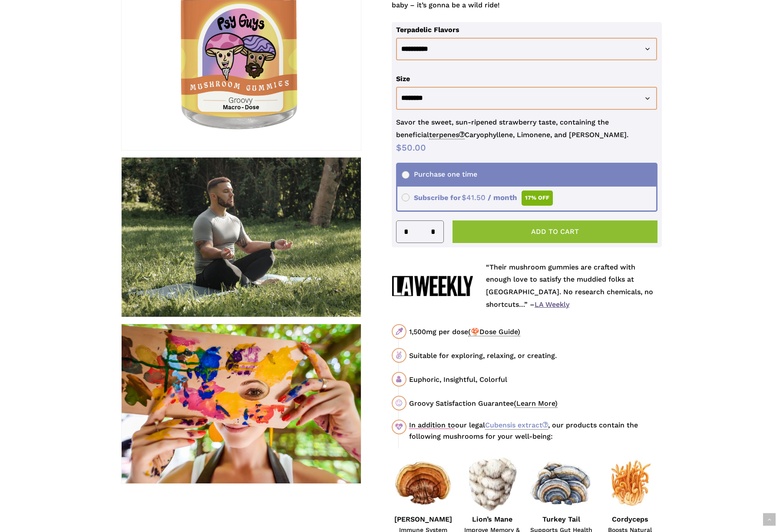 This screenshot has width=783, height=532. What do you see at coordinates (403, 78) in the screenshot?
I see `label: Size` at bounding box center [403, 78].